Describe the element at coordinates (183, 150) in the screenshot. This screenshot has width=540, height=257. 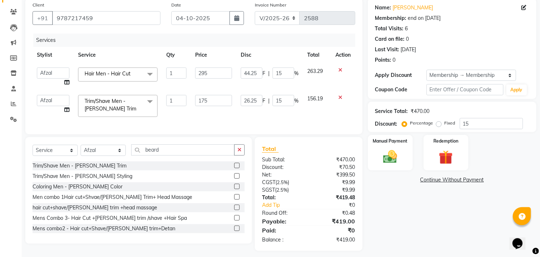
I see `input: Search or Scan` at that location.